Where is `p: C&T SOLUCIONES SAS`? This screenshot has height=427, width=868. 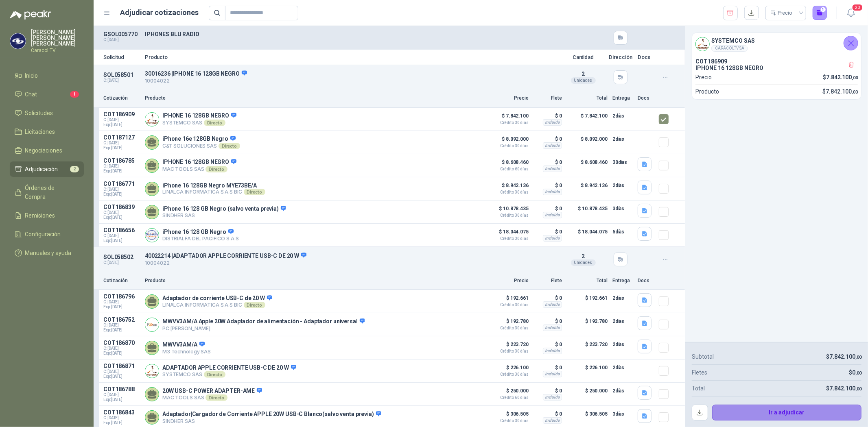
p: C&T SOLUCIONES SAS is located at coordinates (201, 146).